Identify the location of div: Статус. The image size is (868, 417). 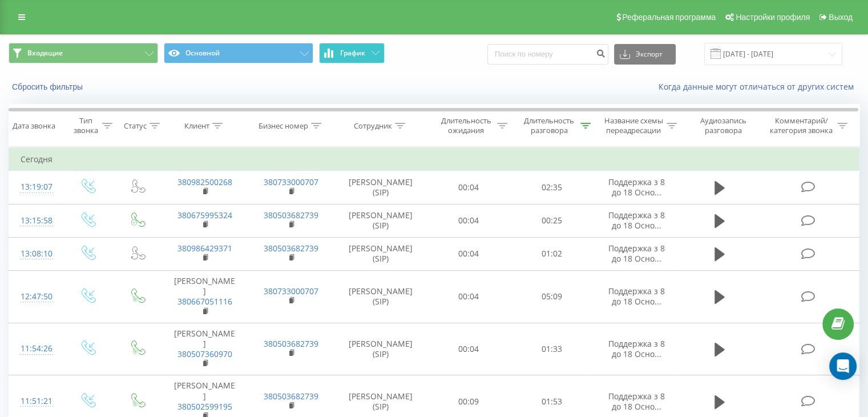
(136, 126).